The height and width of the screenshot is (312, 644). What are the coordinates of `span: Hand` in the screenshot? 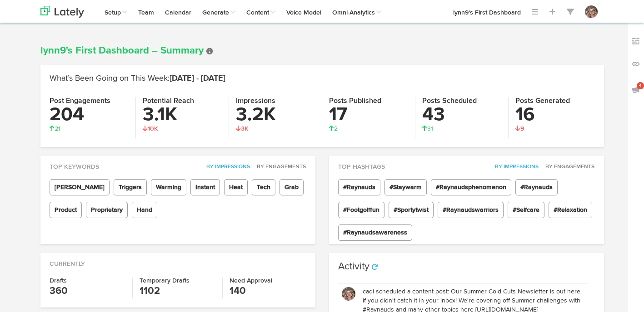 It's located at (145, 210).